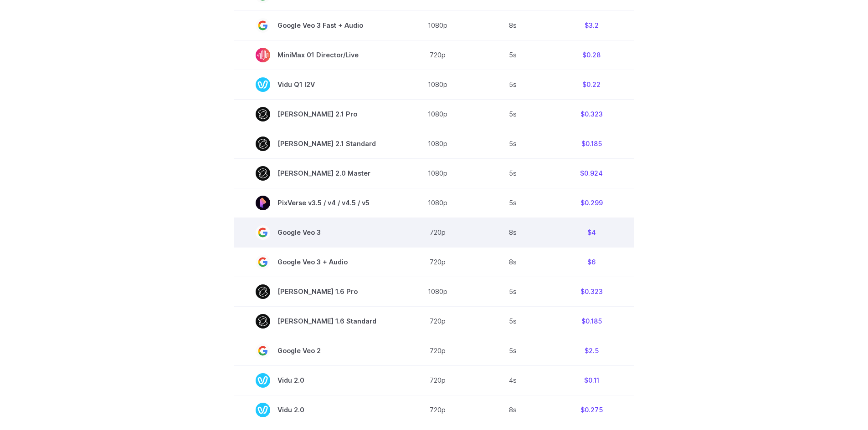  Describe the element at coordinates (591, 350) in the screenshot. I see `td: $2.5` at that location.